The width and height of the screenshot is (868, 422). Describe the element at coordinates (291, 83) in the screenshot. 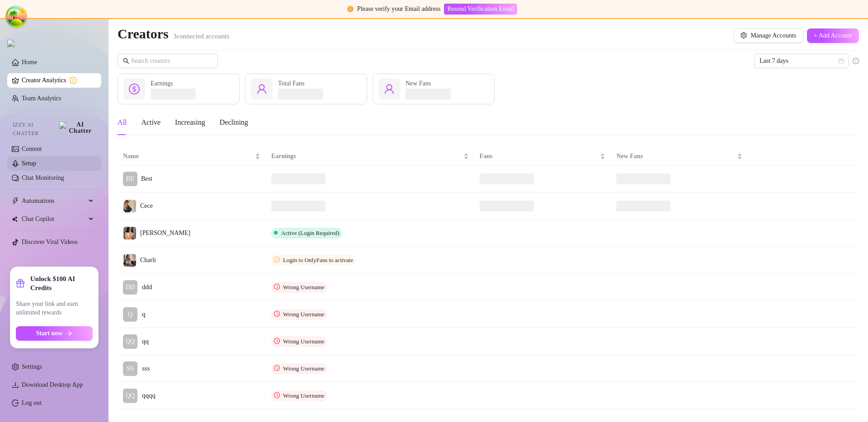

I see `span: Total Fans` at that location.